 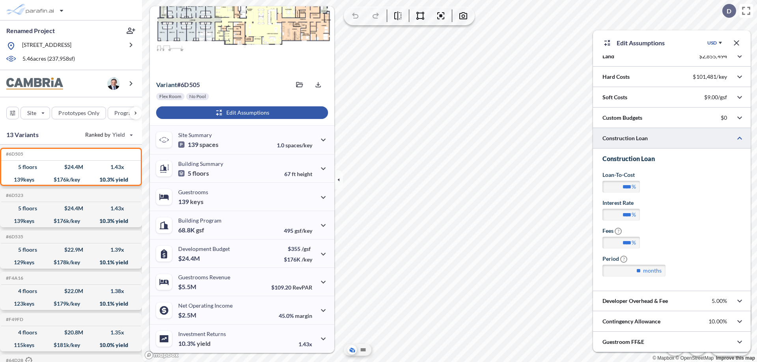 What do you see at coordinates (198, 97) in the screenshot?
I see `p: No Pool` at bounding box center [198, 97].